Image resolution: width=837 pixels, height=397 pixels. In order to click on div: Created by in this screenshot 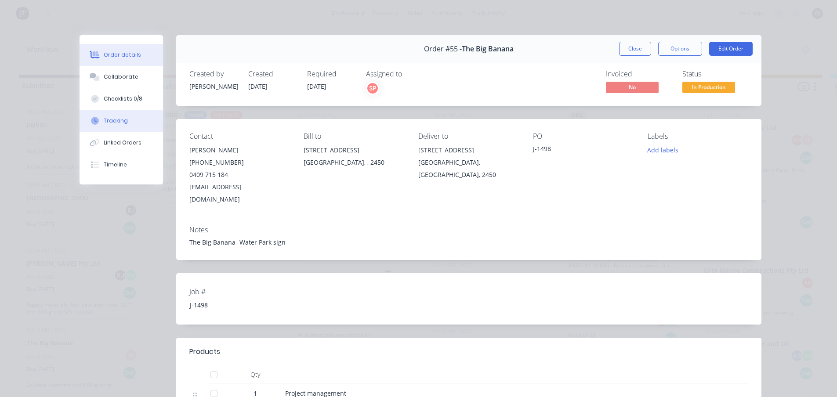, I will do `click(213, 74)`.